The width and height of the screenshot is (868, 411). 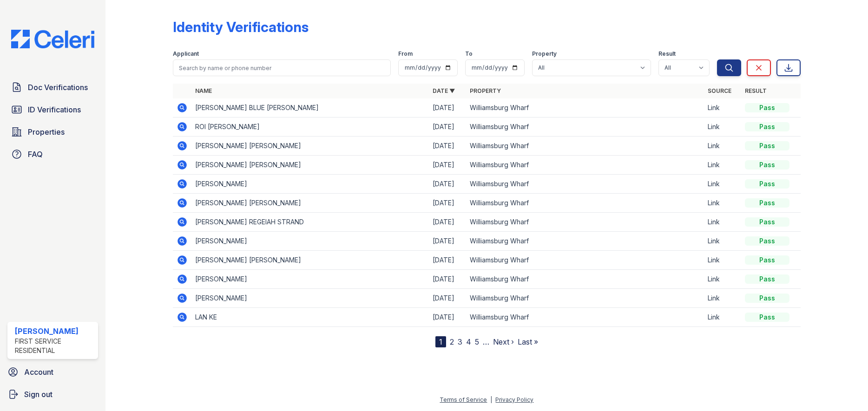 I want to click on a: Result, so click(x=755, y=91).